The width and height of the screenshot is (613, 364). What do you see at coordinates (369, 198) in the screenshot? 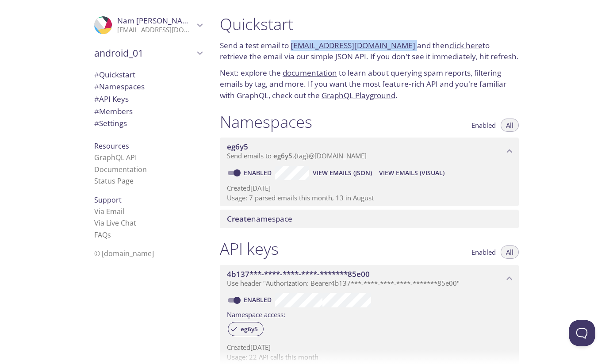
I see `p: Usage: 7 parsed emails this month, 13 in August` at bounding box center [369, 198].